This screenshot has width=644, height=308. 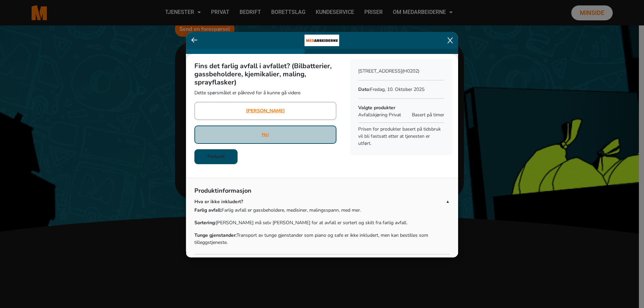 What do you see at coordinates (410, 71) in the screenshot?
I see `span: (H0202)` at bounding box center [410, 71].